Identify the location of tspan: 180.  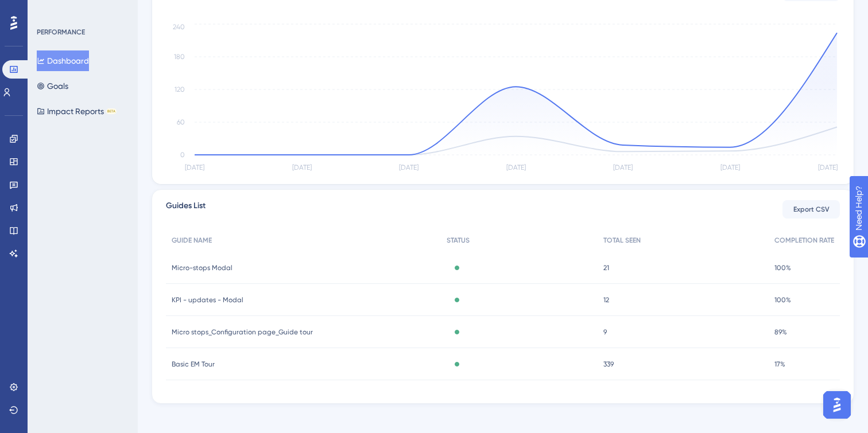
(179, 57).